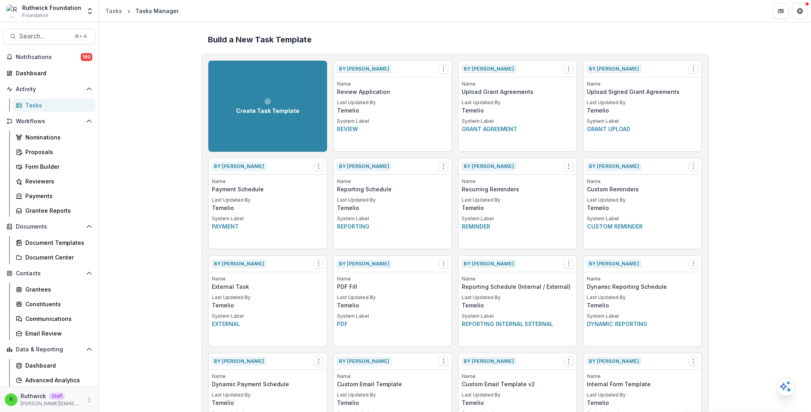 Image resolution: width=811 pixels, height=412 pixels. Describe the element at coordinates (49, 273) in the screenshot. I see `button: Open Contacts` at that location.